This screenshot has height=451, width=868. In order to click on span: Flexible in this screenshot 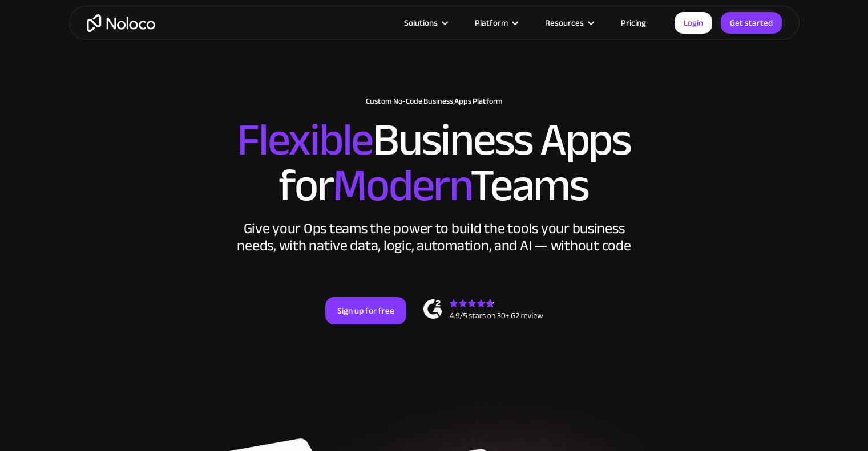, I will do `click(304, 139)`.